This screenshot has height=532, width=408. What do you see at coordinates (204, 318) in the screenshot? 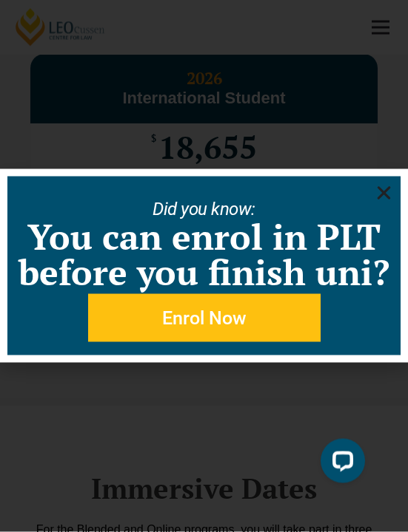
I see `span: Enrol Now` at bounding box center [204, 318].